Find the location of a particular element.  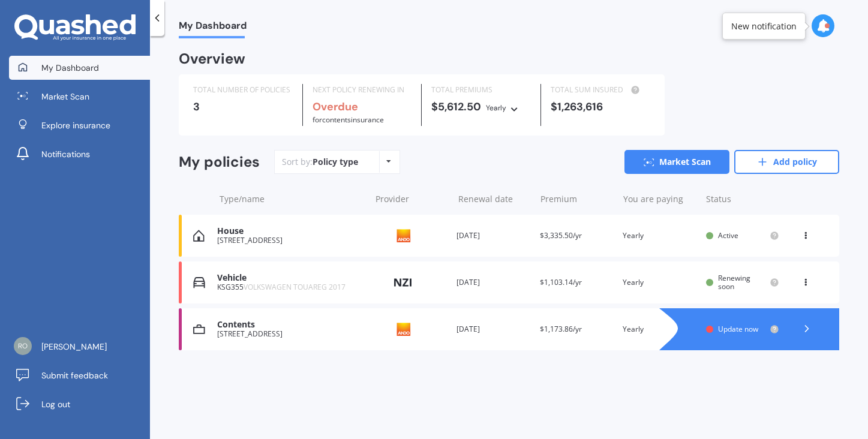

span: $1,103.14/yr is located at coordinates (561, 281).